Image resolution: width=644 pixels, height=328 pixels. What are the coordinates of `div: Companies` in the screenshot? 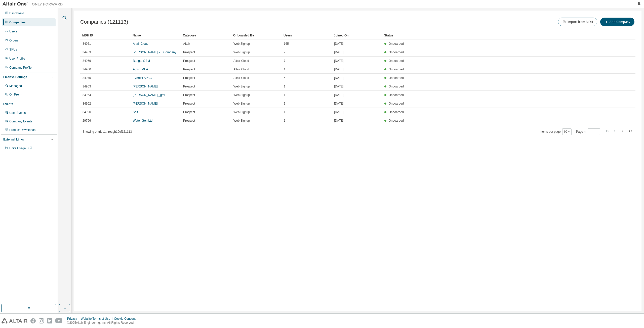 It's located at (17, 22).